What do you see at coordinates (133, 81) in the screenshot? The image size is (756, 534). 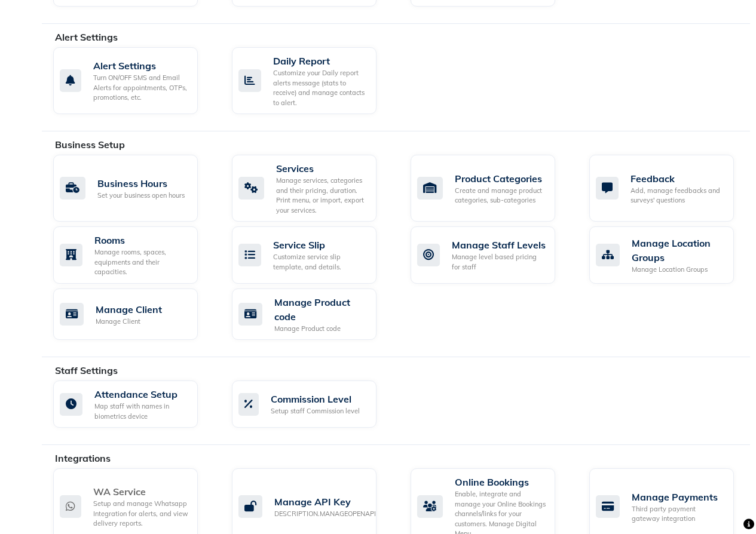 I see `a: Alert SettingsTurn ON/OFF SMS and Email Alerts for appointments, OTPs, promotions, etc.` at bounding box center [133, 81].